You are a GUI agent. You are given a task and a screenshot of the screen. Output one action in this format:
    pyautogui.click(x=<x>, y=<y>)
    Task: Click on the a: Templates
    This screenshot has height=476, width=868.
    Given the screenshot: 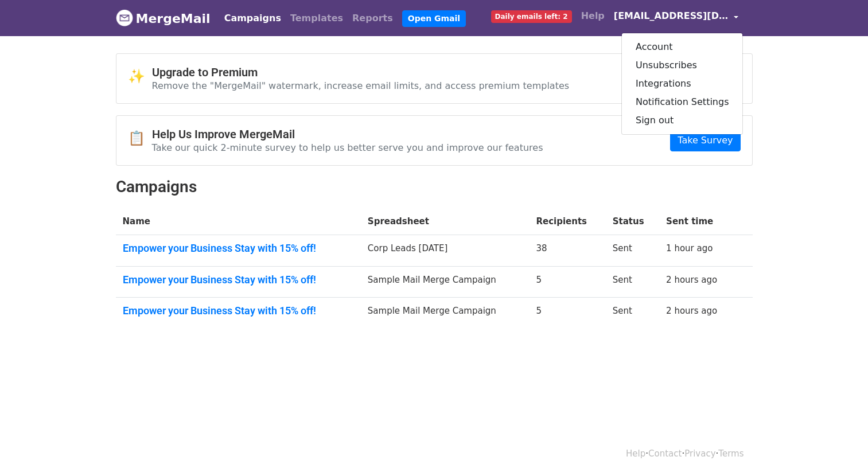 What is the action you would take?
    pyautogui.click(x=317, y=18)
    